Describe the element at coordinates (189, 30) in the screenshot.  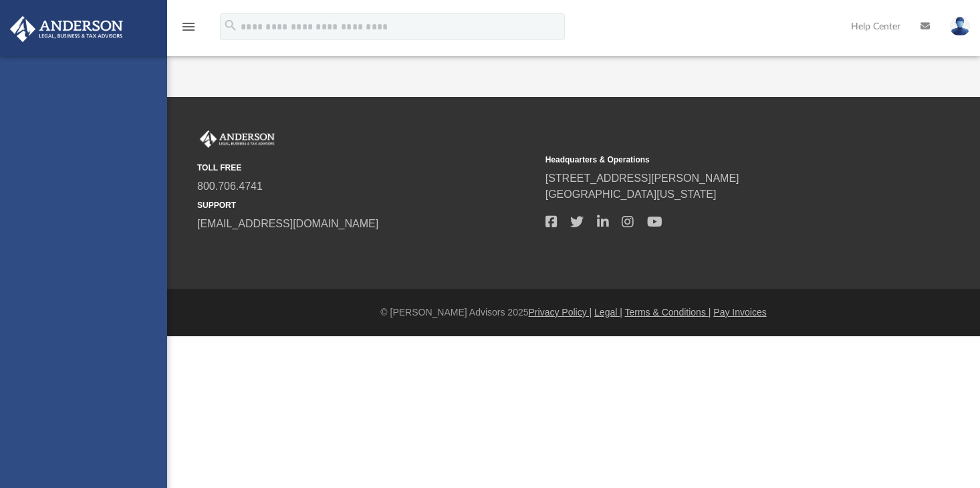
I see `a: menu` at that location.